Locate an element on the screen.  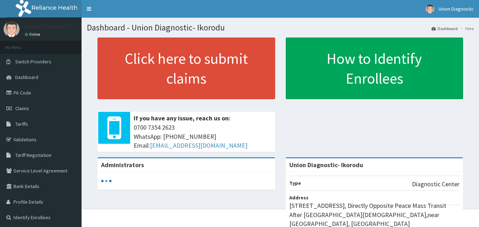
h1: Dashboard - Union Diagnostic- Ikorodu is located at coordinates (280, 28).